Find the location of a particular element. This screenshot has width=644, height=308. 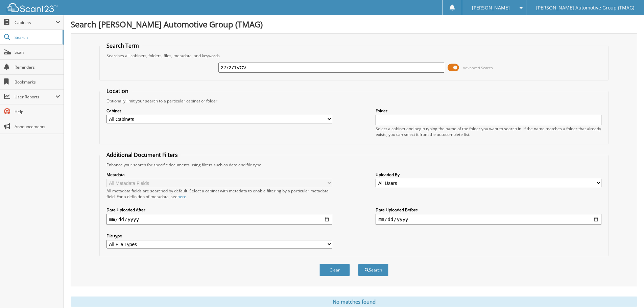

div: All metadata fields are searched by default. Select a cabinet with metadata to enable filtering b... is located at coordinates (219, 194).